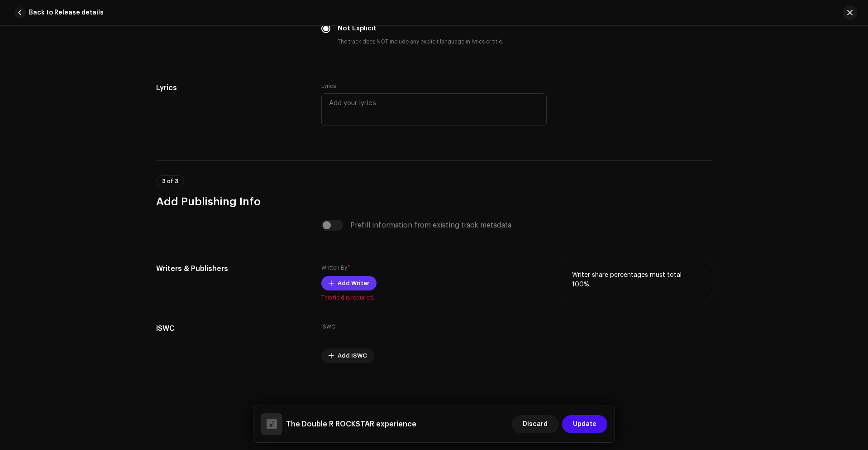  Describe the element at coordinates (585, 424) in the screenshot. I see `button: Update` at that location.